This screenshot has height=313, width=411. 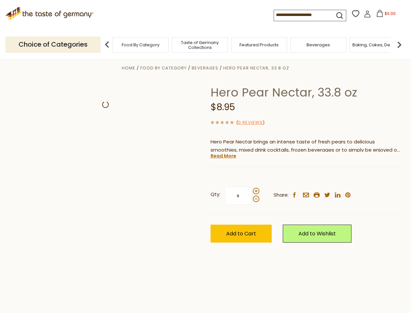 What do you see at coordinates (129, 68) in the screenshot?
I see `a: Home` at bounding box center [129, 68].